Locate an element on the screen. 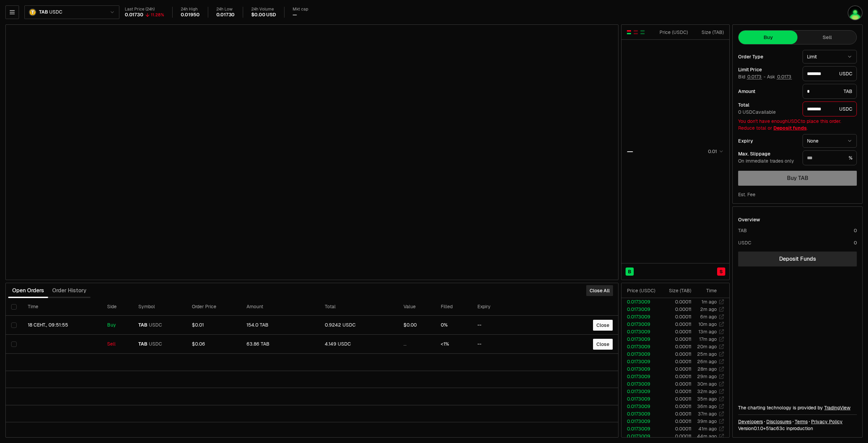 This screenshot has height=443, width=868. div: Price ( USDC ) is located at coordinates (644, 290).